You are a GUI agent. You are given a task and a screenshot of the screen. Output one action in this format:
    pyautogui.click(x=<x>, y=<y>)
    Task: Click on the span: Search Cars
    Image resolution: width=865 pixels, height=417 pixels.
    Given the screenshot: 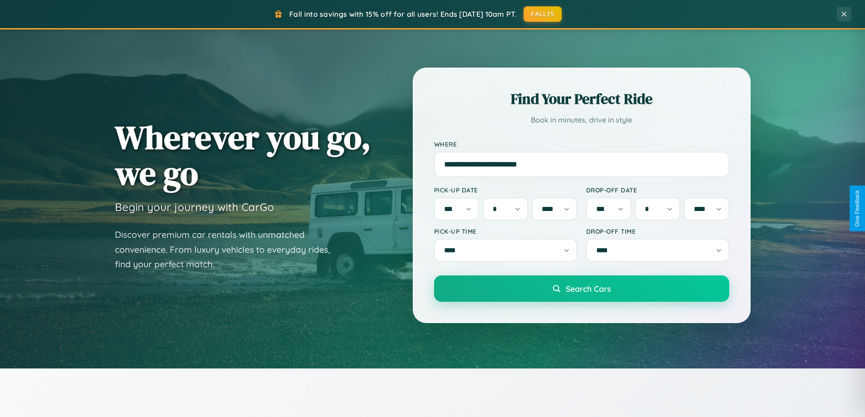 What is the action you would take?
    pyautogui.click(x=588, y=289)
    